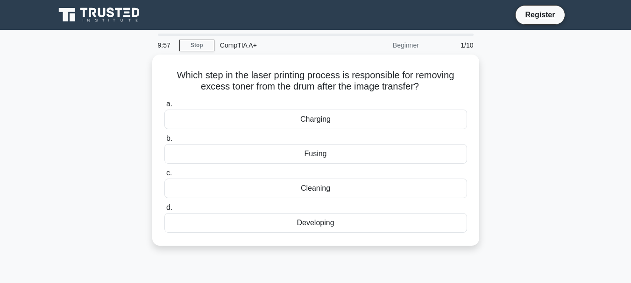  I want to click on span: d., so click(169, 207).